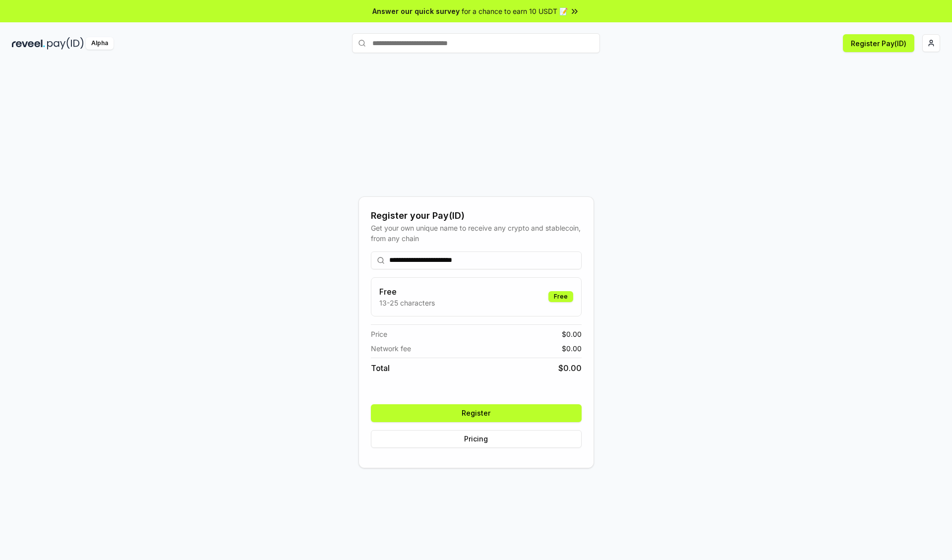 Image resolution: width=952 pixels, height=560 pixels. Describe the element at coordinates (476, 216) in the screenshot. I see `div: Register your Pay(ID)` at that location.